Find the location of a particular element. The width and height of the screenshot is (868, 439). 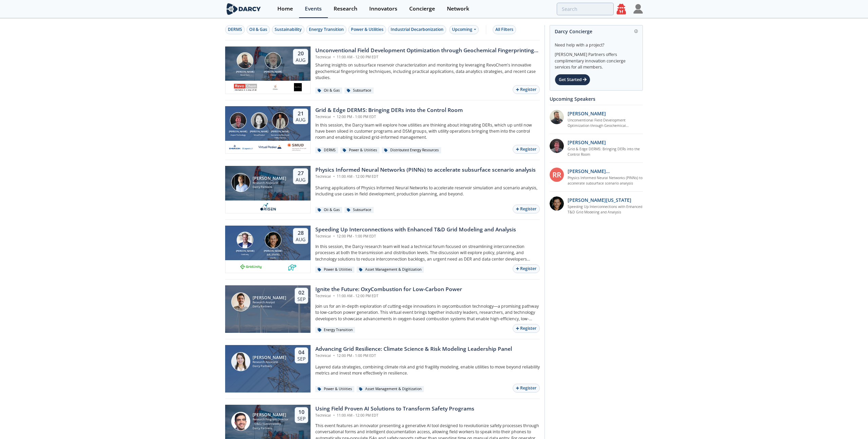

p: Sharing insights on subsurface reservoir characterization and monitoring by leveraging RevoChem's... is located at coordinates (428, 71).